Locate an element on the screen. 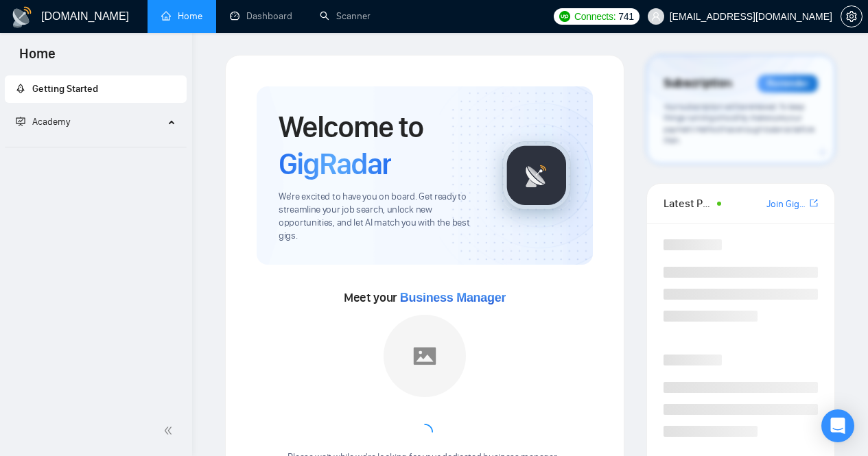 The image size is (868, 456). span: Your subscription will be renewed. To keep things running smoothly, make sure your payment method... is located at coordinates (739, 123).